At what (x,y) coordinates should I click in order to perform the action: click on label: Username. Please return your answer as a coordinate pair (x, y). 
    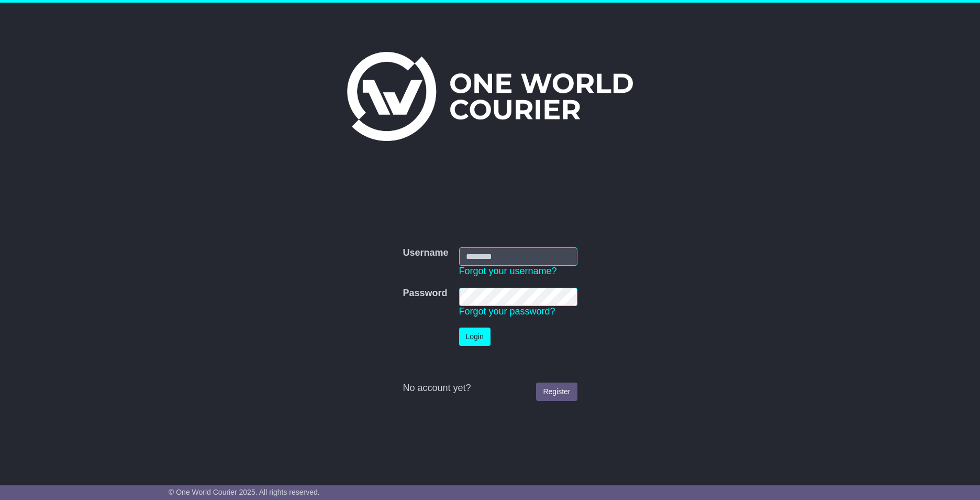
    Looking at the image, I should click on (425, 253).